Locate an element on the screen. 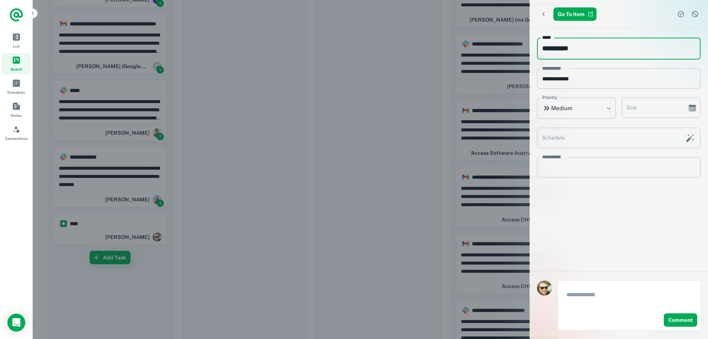 This screenshot has height=339, width=708. label: Priority is located at coordinates (550, 97).